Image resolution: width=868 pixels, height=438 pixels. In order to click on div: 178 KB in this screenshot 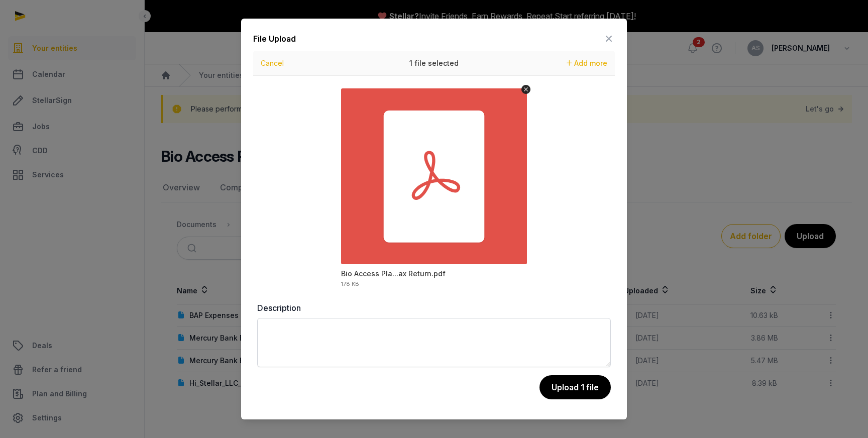, I will do `click(350, 284)`.